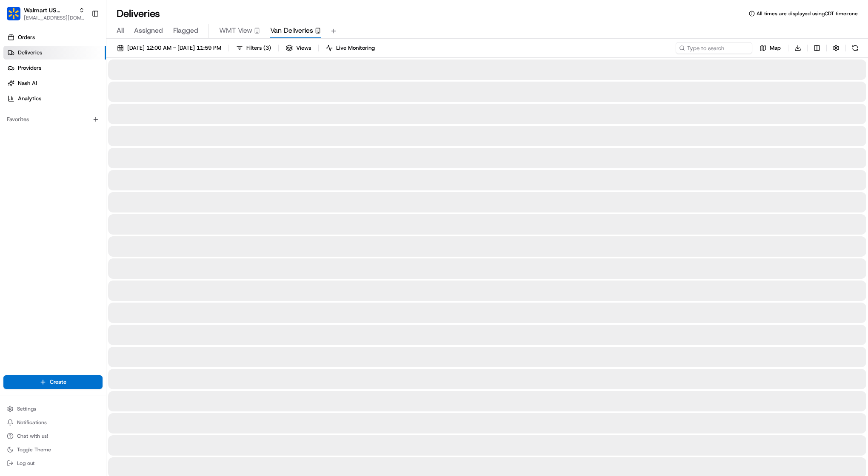 The image size is (868, 476). What do you see at coordinates (27, 409) in the screenshot?
I see `span: Settings` at bounding box center [27, 409].